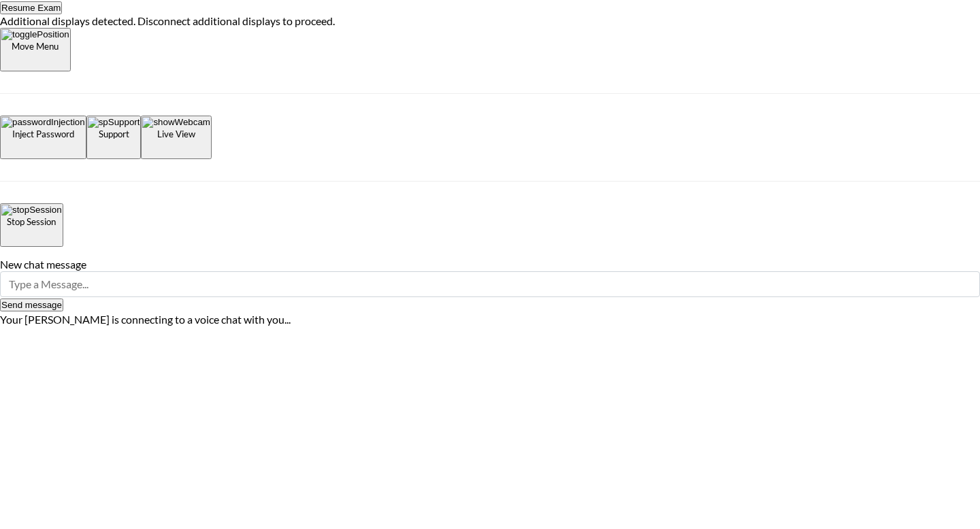  Describe the element at coordinates (43, 123) in the screenshot. I see `img: passwordInjection` at that location.